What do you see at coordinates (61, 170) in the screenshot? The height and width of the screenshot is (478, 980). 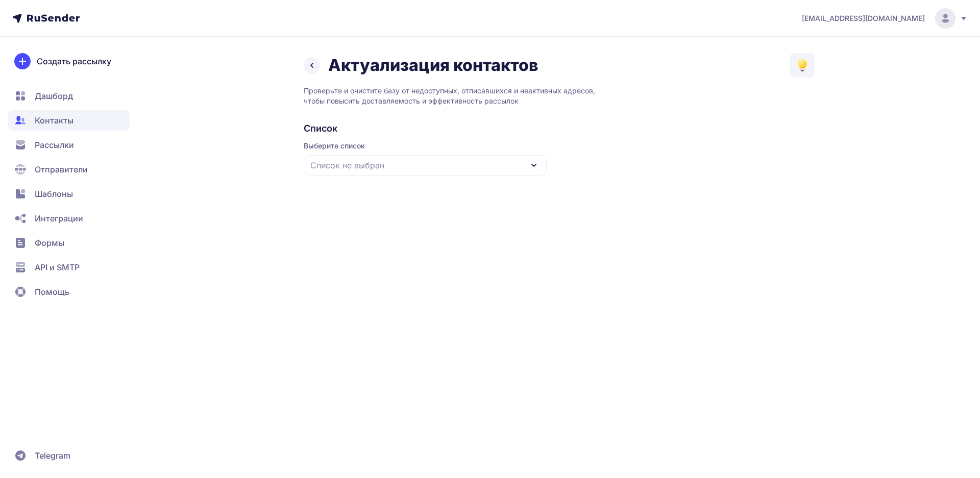 I see `span: Отправители` at bounding box center [61, 170].